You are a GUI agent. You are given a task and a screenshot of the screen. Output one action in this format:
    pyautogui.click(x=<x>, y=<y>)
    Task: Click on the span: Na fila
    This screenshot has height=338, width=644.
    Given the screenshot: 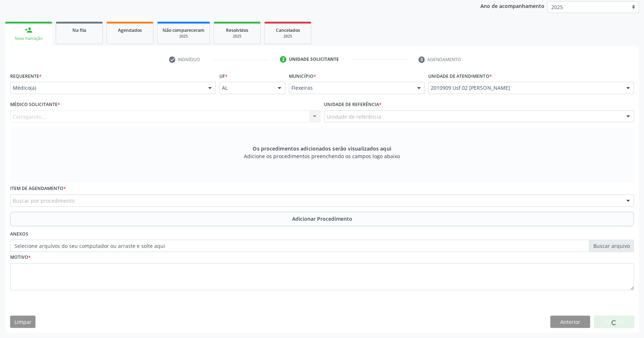 What is the action you would take?
    pyautogui.click(x=79, y=30)
    